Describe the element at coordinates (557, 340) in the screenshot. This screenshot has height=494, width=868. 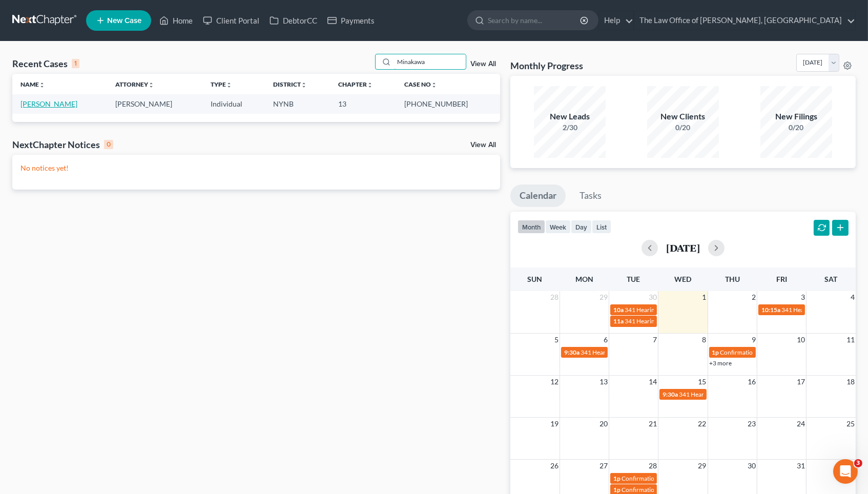
I see `span: 5` at that location.